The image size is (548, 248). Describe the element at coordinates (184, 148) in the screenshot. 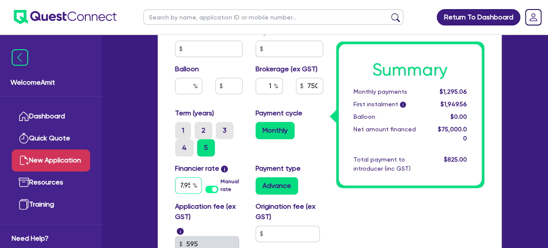

I see `label: 4` at that location.